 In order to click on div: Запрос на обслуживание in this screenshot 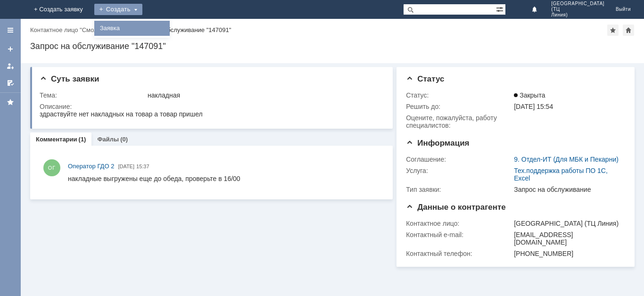, I will do `click(567, 190)`.